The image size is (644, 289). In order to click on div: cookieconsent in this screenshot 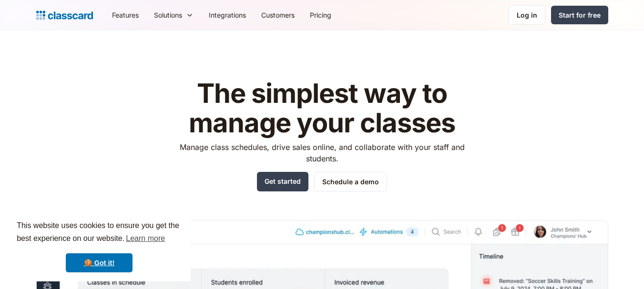, I will do `click(99, 246)`.